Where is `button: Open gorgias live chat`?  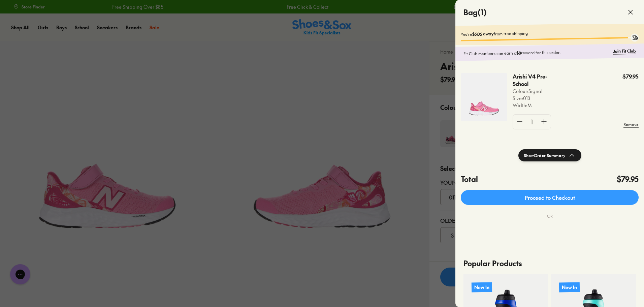
button: Open gorgias live chat is located at coordinates (13, 13).